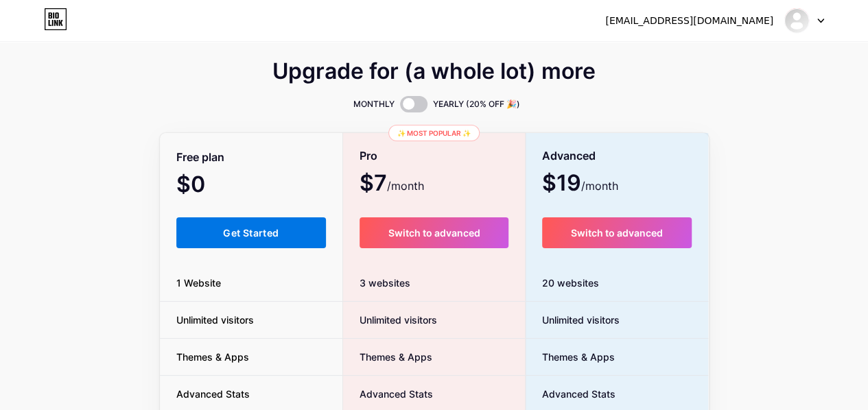  Describe the element at coordinates (198, 283) in the screenshot. I see `span: 1 Website` at that location.